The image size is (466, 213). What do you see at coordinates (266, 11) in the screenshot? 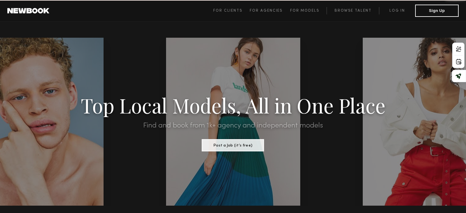
I see `span: For Agencies` at bounding box center [266, 11].